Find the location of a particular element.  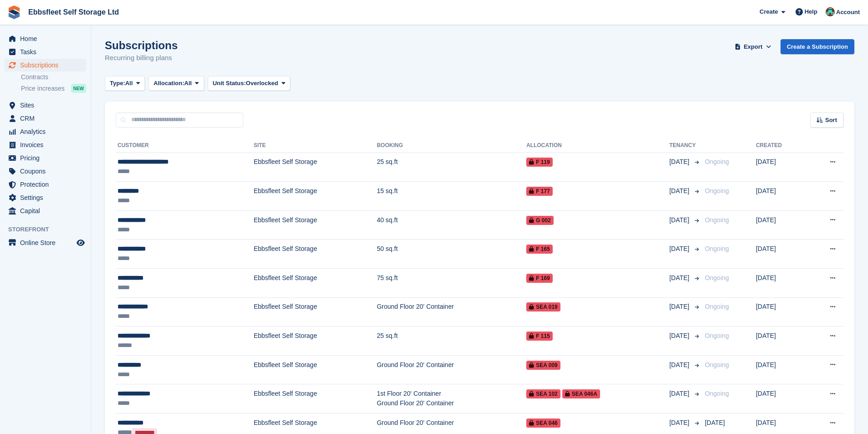

span: Account is located at coordinates (849, 13).